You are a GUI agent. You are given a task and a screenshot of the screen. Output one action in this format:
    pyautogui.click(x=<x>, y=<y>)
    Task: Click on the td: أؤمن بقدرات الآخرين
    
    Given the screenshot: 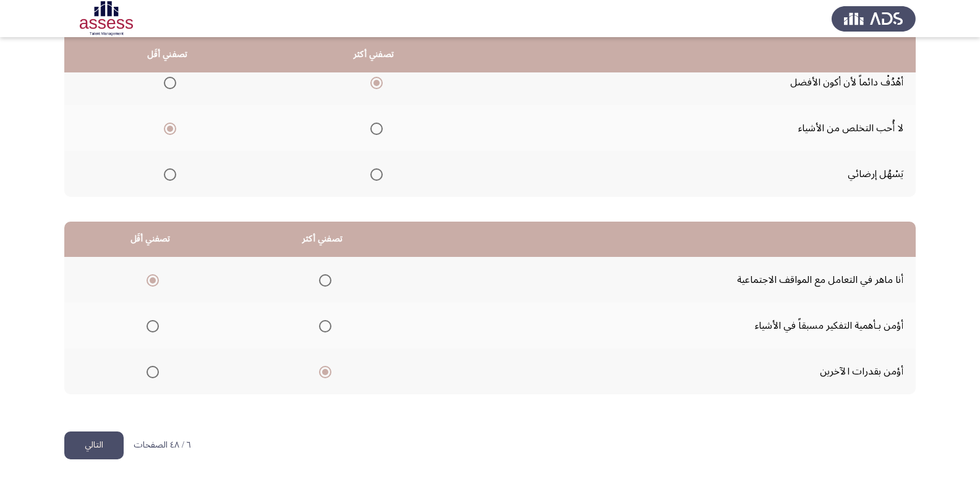 What is the action you would take?
    pyautogui.click(x=662, y=371)
    